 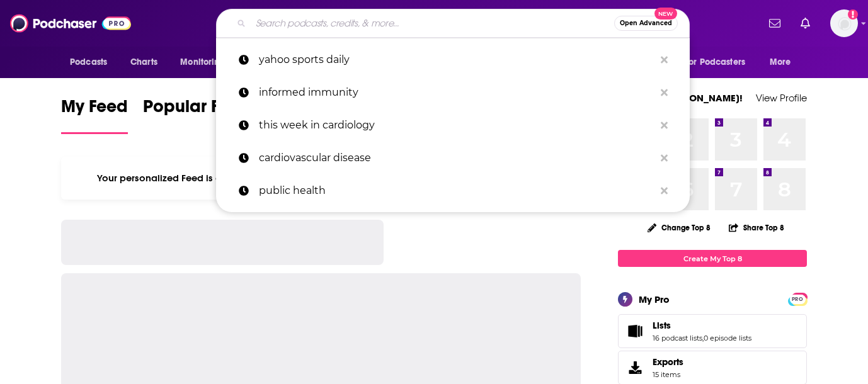 I want to click on span: PRO, so click(x=798, y=299).